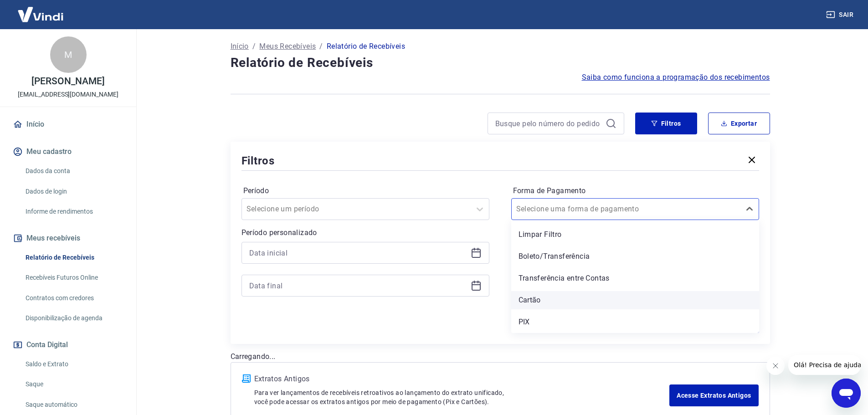 The width and height of the screenshot is (868, 415). I want to click on button: Filtros, so click(666, 124).